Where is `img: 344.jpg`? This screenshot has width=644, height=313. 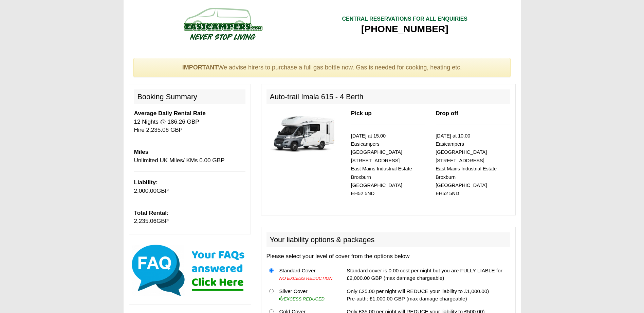
img: 344.jpg is located at coordinates (303, 133).